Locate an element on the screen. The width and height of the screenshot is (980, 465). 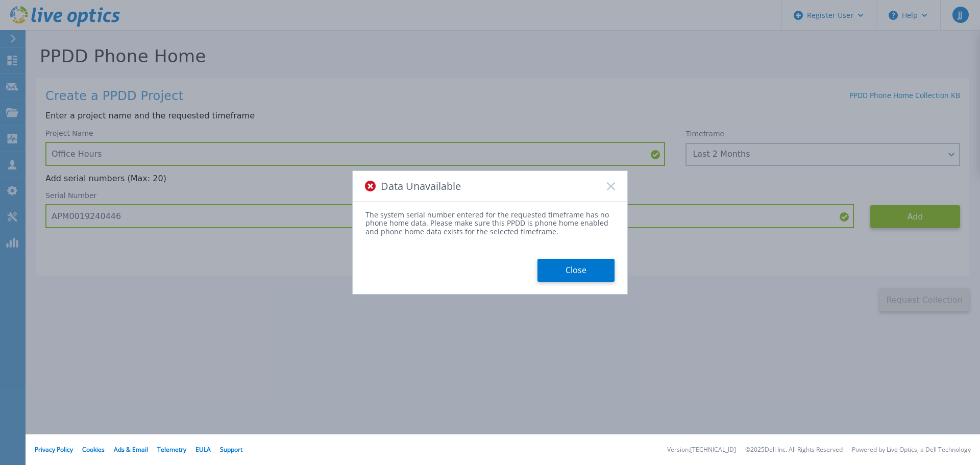
a: Cookies is located at coordinates (94, 450).